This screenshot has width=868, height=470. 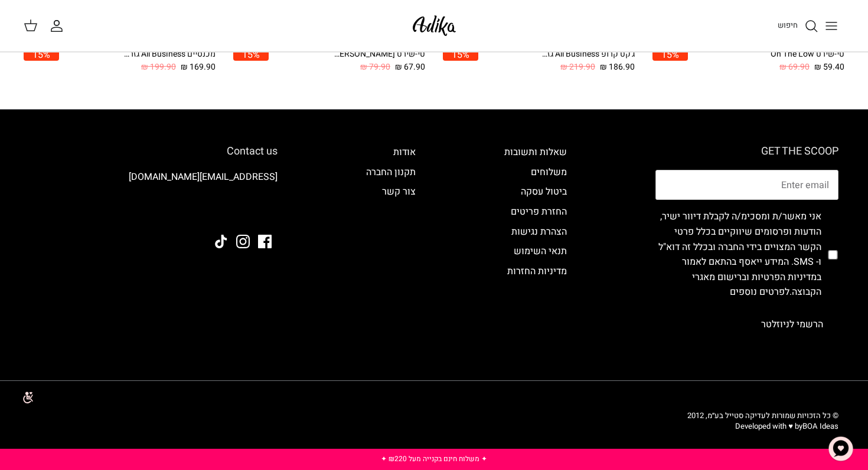 What do you see at coordinates (788, 25) in the screenshot?
I see `span: חיפוש` at bounding box center [788, 25].